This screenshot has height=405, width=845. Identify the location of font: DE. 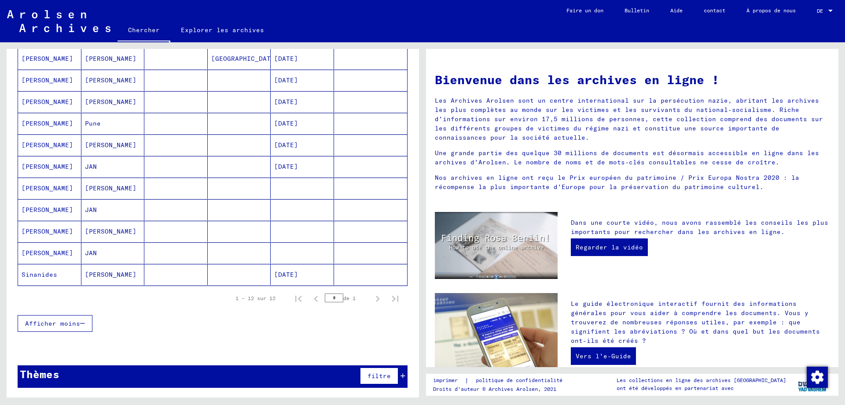
(820, 11).